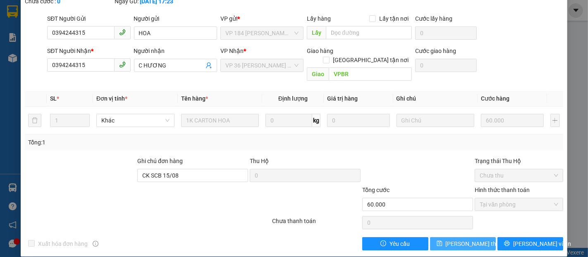  Describe the element at coordinates (53, 98) in the screenshot. I see `span: SL` at that location.